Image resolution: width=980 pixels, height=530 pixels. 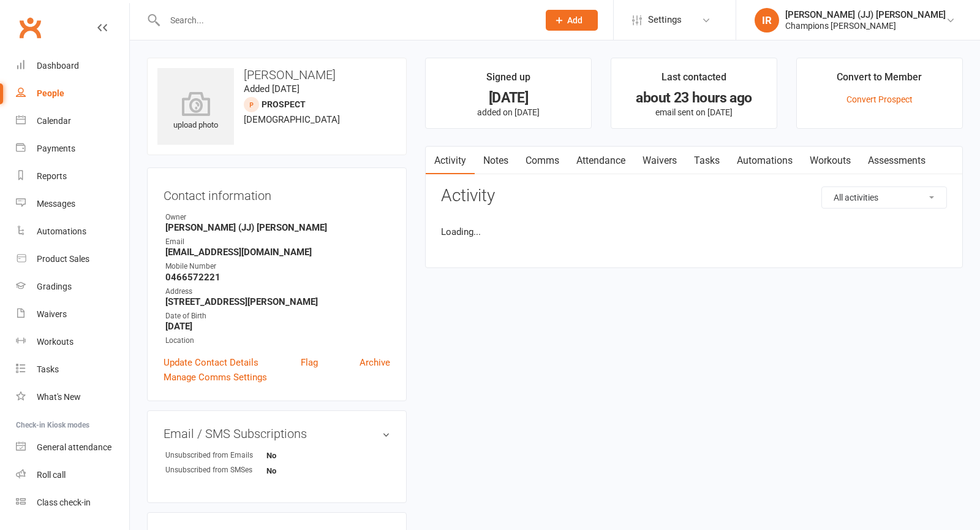 What do you see at coordinates (72, 204) in the screenshot?
I see `a: Messages` at bounding box center [72, 204].